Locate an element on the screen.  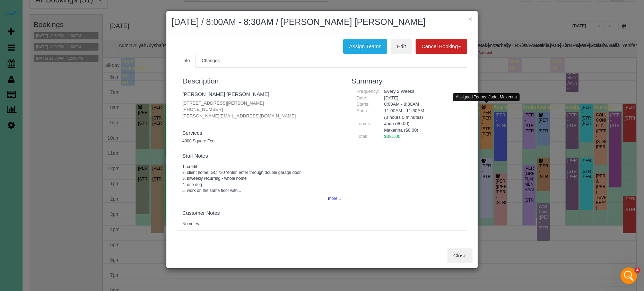
span: $381.00 is located at coordinates (392, 136).